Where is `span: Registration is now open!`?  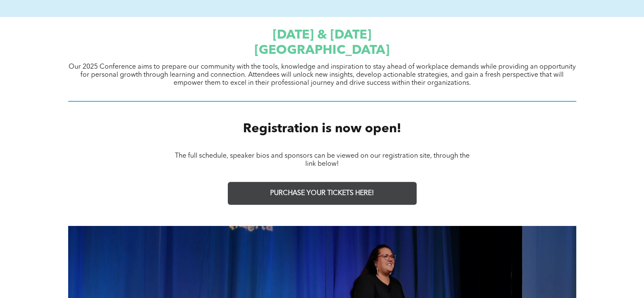
span: Registration is now open! is located at coordinates (322, 129).